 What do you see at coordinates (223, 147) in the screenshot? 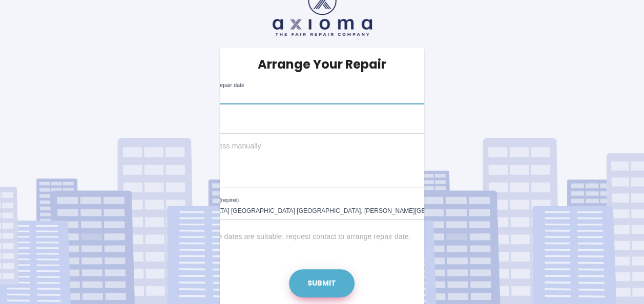
I see `span: Enter address manually` at bounding box center [223, 147].